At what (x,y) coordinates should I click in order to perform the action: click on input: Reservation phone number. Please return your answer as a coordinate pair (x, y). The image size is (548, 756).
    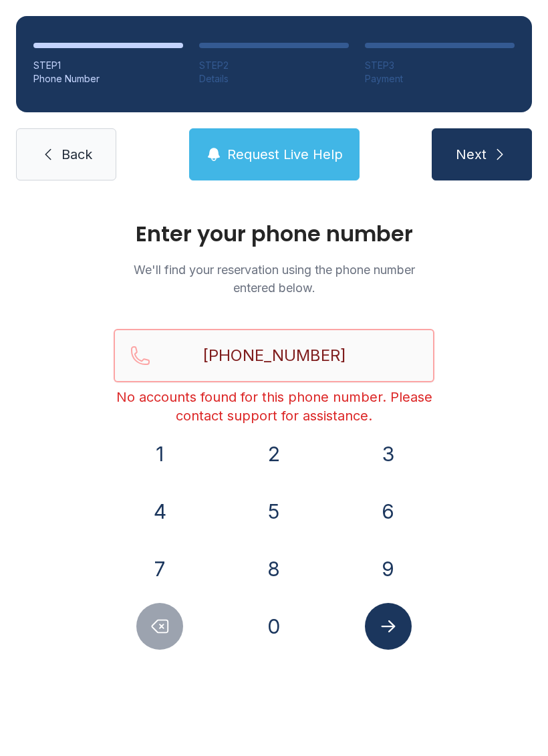
    Looking at the image, I should click on (274, 355).